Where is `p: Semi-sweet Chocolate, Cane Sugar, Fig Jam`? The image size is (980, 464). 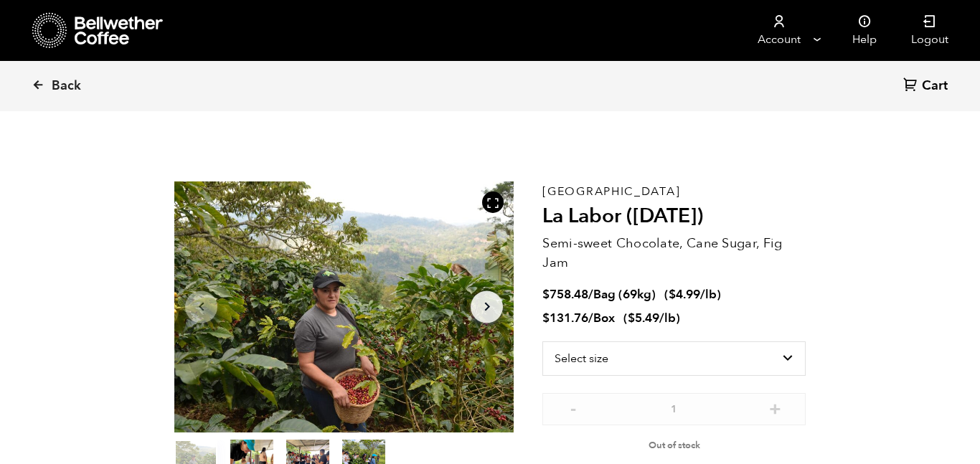 p: Semi-sweet Chocolate, Cane Sugar, Fig Jam is located at coordinates (673, 253).